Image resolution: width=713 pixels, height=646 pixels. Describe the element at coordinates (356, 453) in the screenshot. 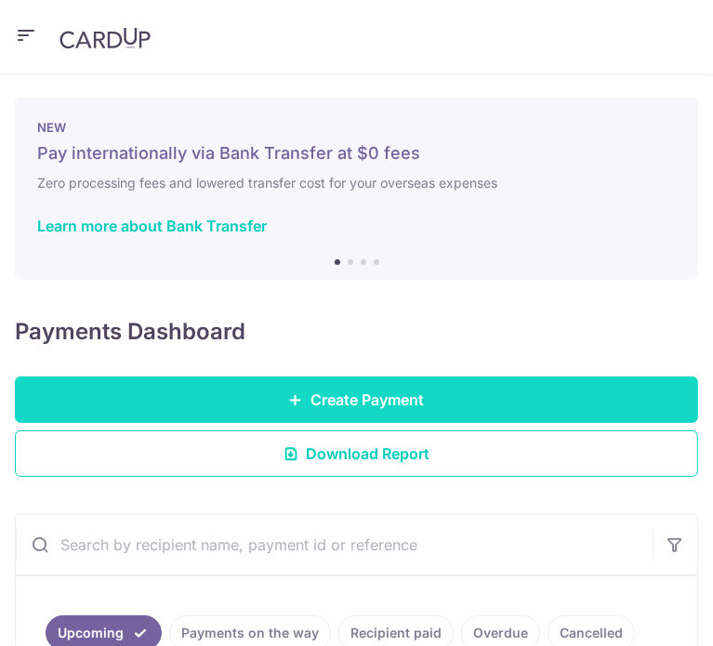

I see `a: Download Report` at that location.